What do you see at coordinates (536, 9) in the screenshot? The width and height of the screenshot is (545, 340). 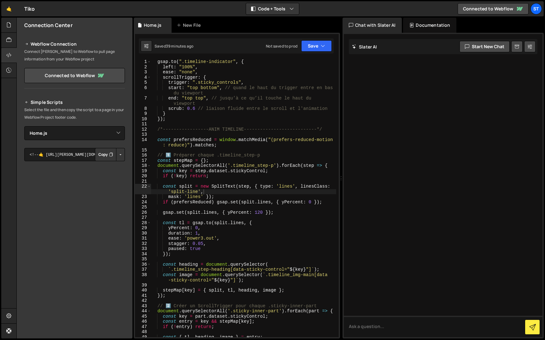 I see `a: St` at bounding box center [536, 9].